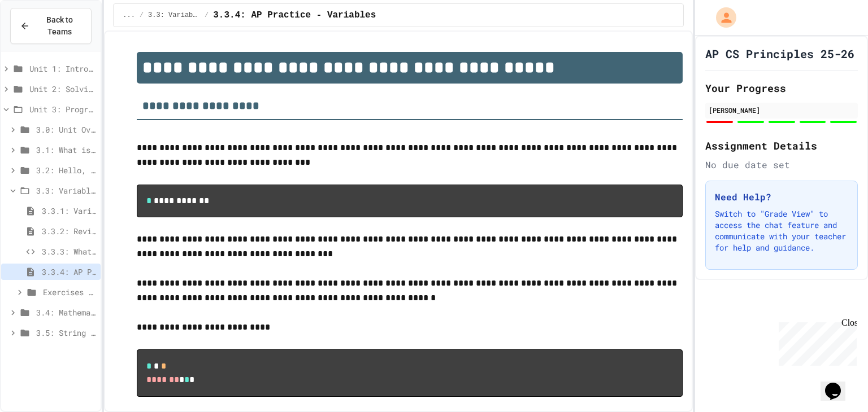  Describe the element at coordinates (69, 211) in the screenshot. I see `span: 3.3.1: Variables and Data Types` at that location.